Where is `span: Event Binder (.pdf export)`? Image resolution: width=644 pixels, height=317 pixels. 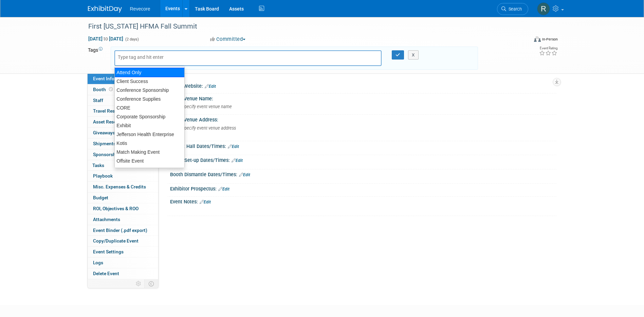
span: Event Binder (.pdf export) is located at coordinates (120, 230).